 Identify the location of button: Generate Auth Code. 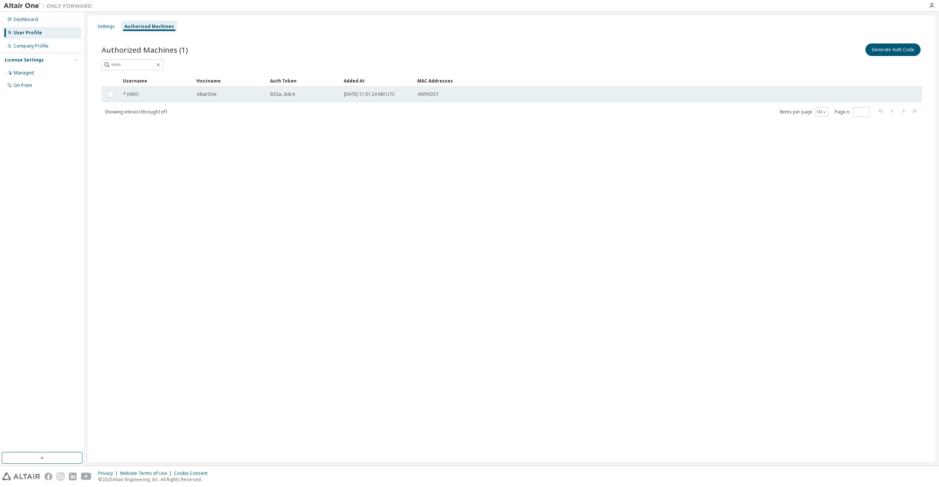
(893, 50).